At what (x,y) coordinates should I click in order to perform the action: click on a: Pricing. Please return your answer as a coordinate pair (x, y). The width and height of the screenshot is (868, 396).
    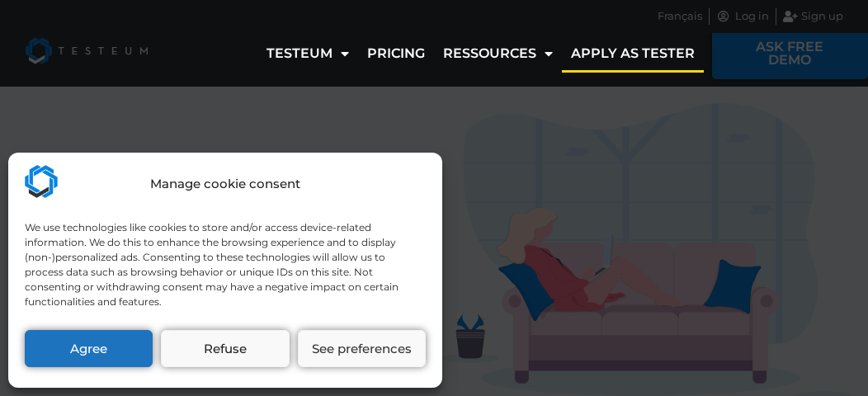
    Looking at the image, I should click on (396, 54).